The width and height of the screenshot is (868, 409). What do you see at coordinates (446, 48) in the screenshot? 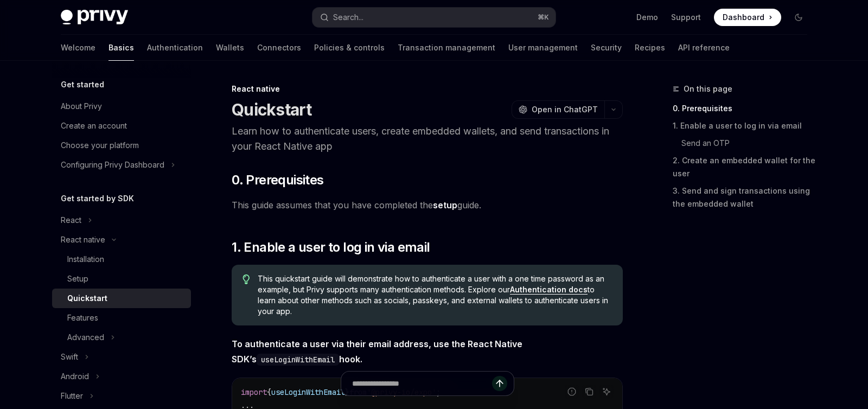
I see `a: Transaction management` at bounding box center [446, 48].